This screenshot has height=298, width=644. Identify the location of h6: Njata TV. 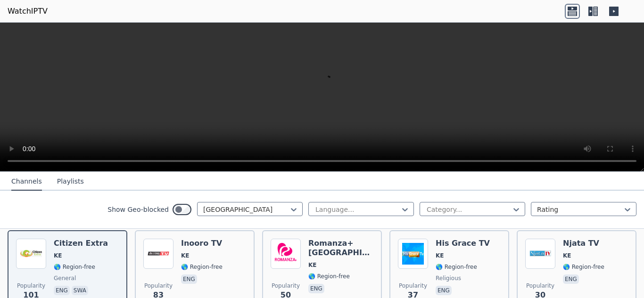
(584, 243).